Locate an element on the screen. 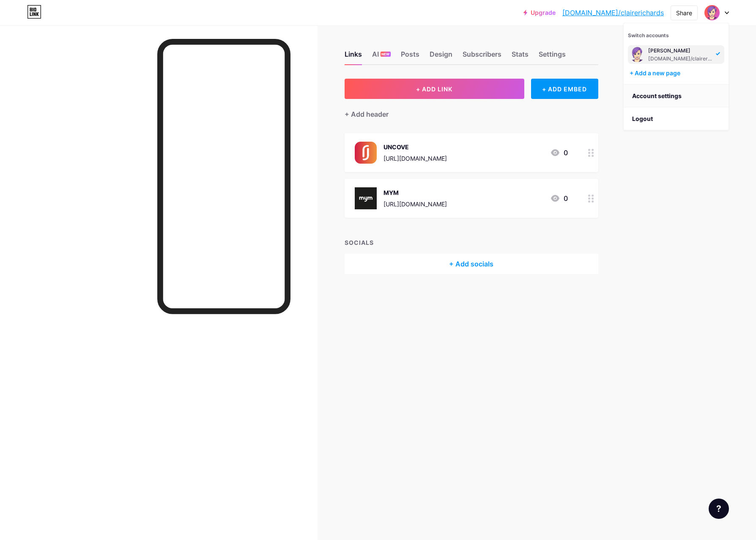 The image size is (756, 540). div: + Add header is located at coordinates (367, 114).